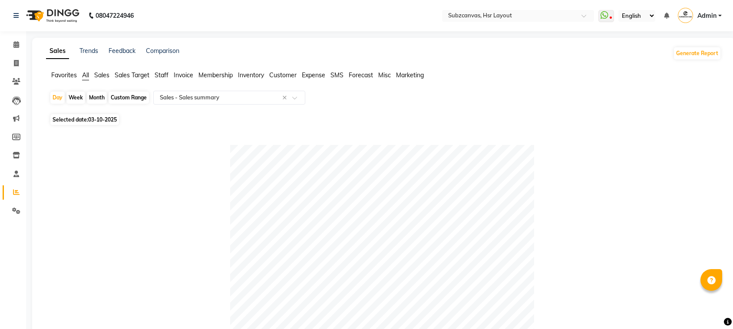  What do you see at coordinates (52, 16) in the screenshot?
I see `img: logo` at bounding box center [52, 16].